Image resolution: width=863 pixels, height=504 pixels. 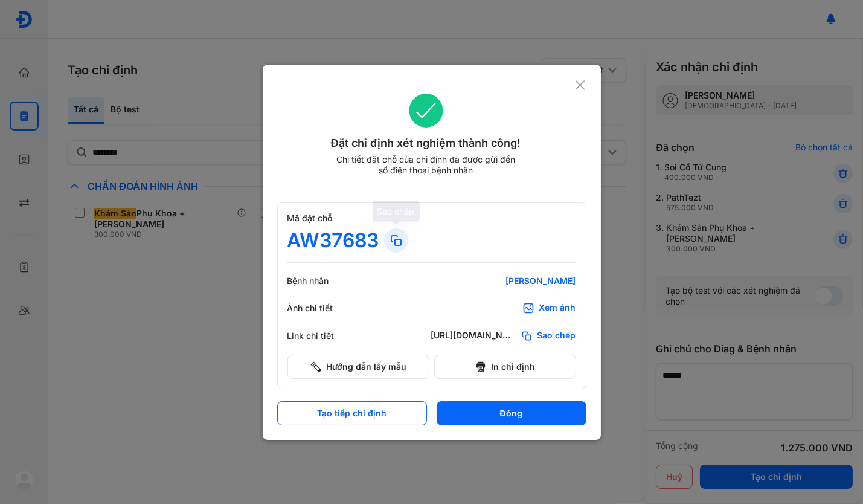 I want to click on div: Mã đặt chỗ, so click(x=432, y=218).